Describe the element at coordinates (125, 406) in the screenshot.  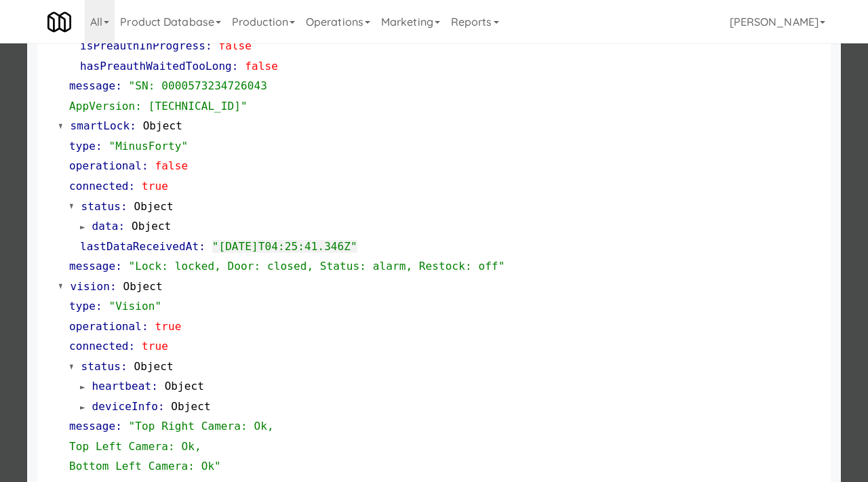
I see `span: deviceInfo` at that location.